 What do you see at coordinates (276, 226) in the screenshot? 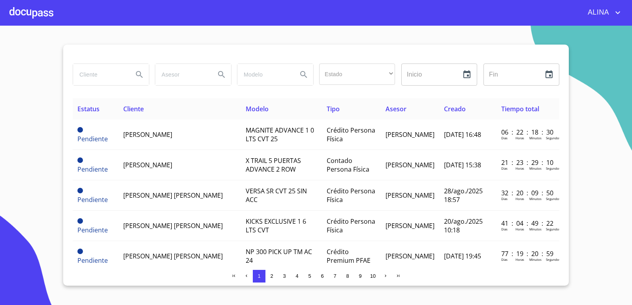
I see `span: KICKS EXCLUSIVE 1 6 LTS CVT` at bounding box center [276, 226].